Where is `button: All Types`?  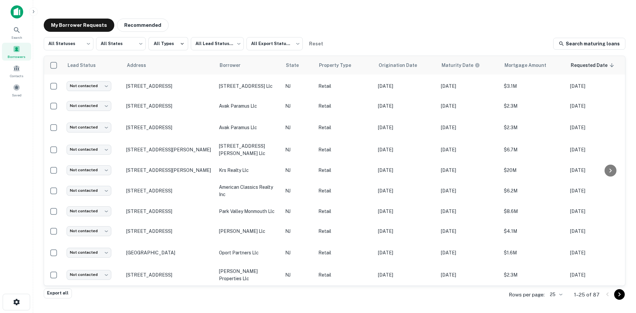 button: All Types is located at coordinates (168, 44).